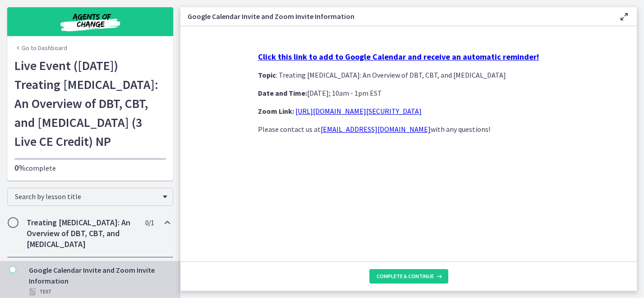 The width and height of the screenshot is (644, 298). I want to click on span: 0 / 1, so click(149, 223).